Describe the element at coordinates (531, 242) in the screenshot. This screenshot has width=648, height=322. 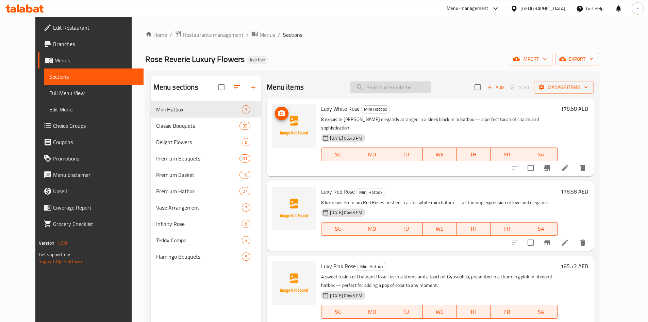
I see `span: Select to update` at that location.